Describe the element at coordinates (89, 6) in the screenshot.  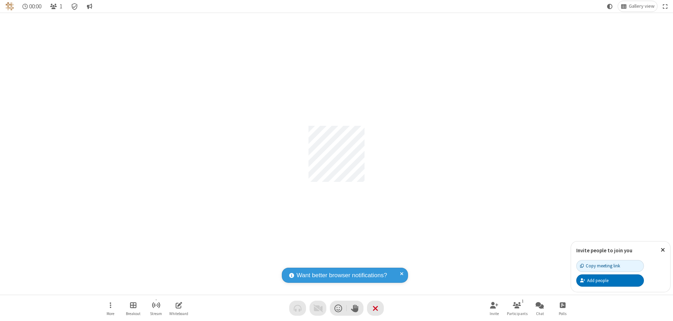
I see `button: Conversation` at that location.